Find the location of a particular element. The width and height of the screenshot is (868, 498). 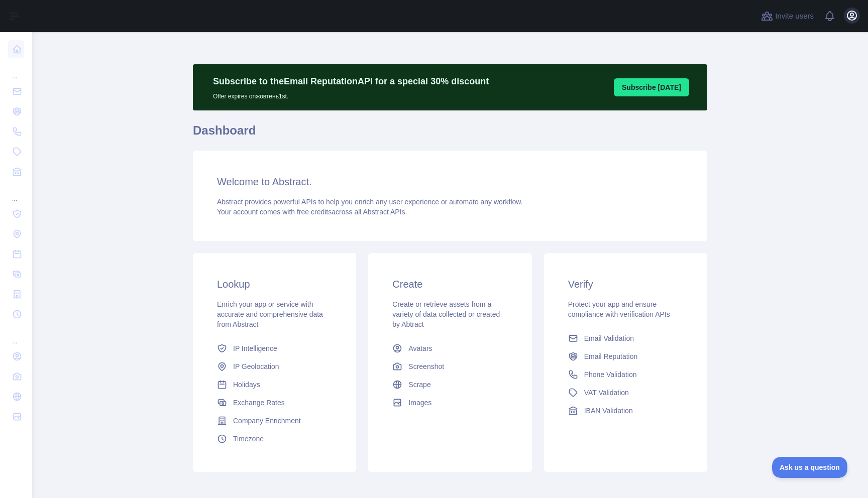

span: Your account comes with across all Abstract APIs. is located at coordinates (312, 212).